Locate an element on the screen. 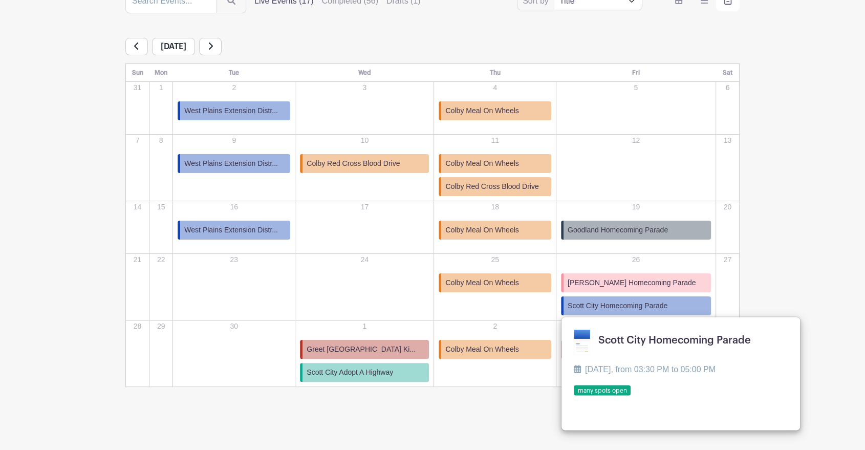 The width and height of the screenshot is (865, 450). p: 17 is located at coordinates (364, 207).